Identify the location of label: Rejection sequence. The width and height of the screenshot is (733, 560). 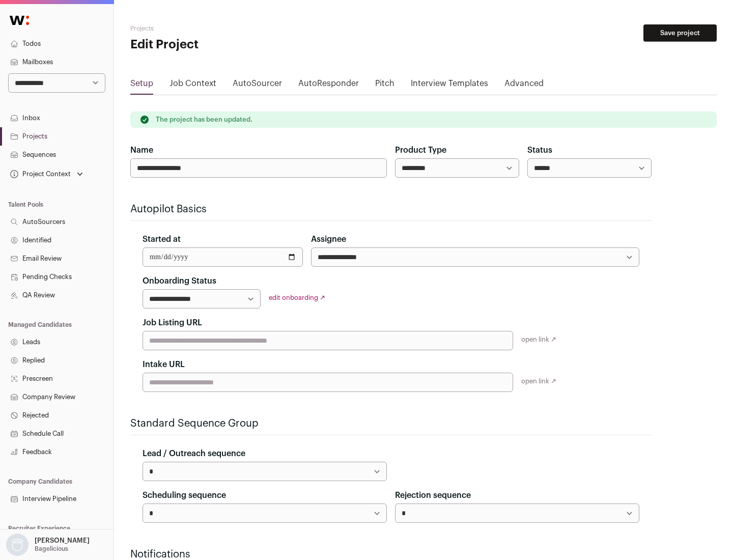
(432, 495).